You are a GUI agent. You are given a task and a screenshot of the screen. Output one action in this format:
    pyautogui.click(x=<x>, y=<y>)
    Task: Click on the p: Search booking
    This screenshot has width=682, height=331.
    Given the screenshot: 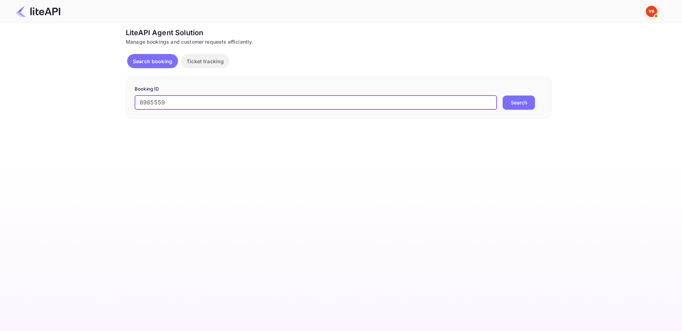 What is the action you would take?
    pyautogui.click(x=152, y=61)
    